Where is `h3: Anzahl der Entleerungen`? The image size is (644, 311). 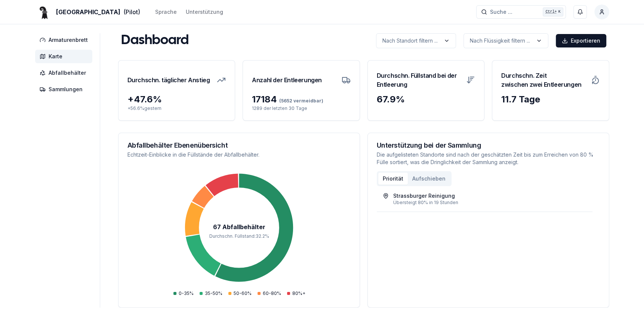 h3: Anzahl der Entleerungen is located at coordinates (287, 80).